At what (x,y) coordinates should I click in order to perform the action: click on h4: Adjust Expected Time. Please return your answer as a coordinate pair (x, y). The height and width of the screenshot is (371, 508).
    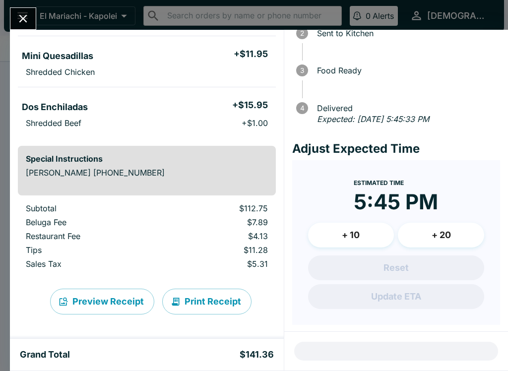
    Looking at the image, I should click on (396, 149).